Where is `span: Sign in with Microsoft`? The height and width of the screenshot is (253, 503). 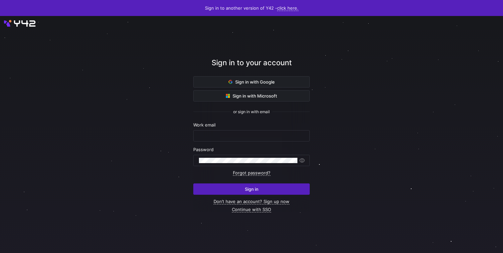
span: Sign in with Microsoft is located at coordinates (251, 96).